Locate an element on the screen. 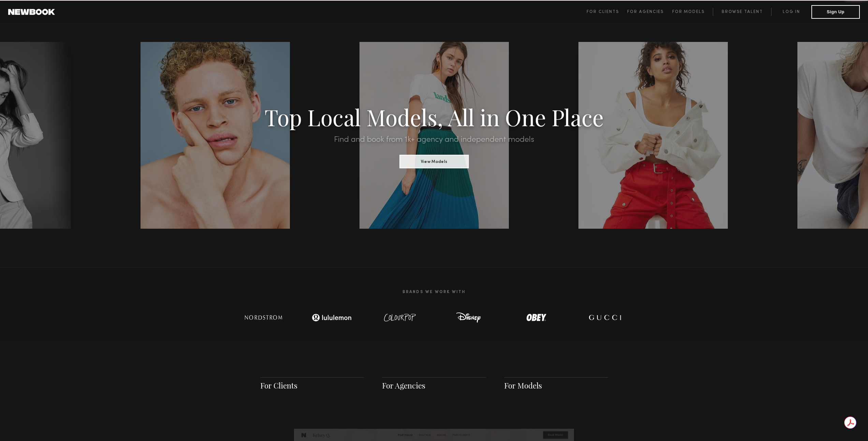 The image size is (868, 441). img: logo-nordstrom.svg is located at coordinates (263, 317).